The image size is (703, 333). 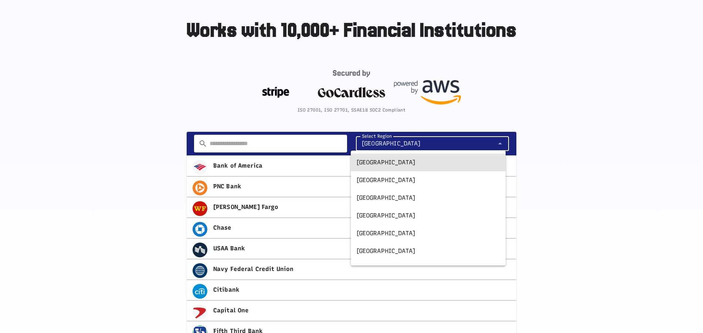 I want to click on strong: Citibank, so click(x=362, y=290).